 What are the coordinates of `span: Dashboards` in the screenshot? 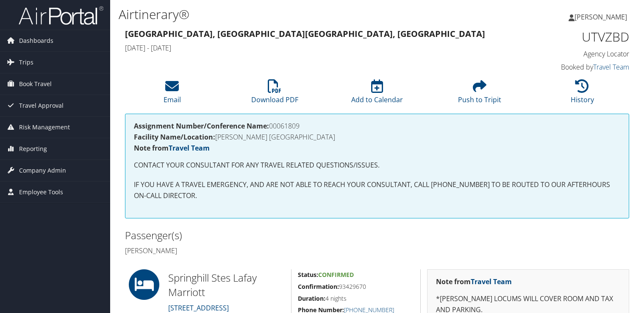 It's located at (36, 41).